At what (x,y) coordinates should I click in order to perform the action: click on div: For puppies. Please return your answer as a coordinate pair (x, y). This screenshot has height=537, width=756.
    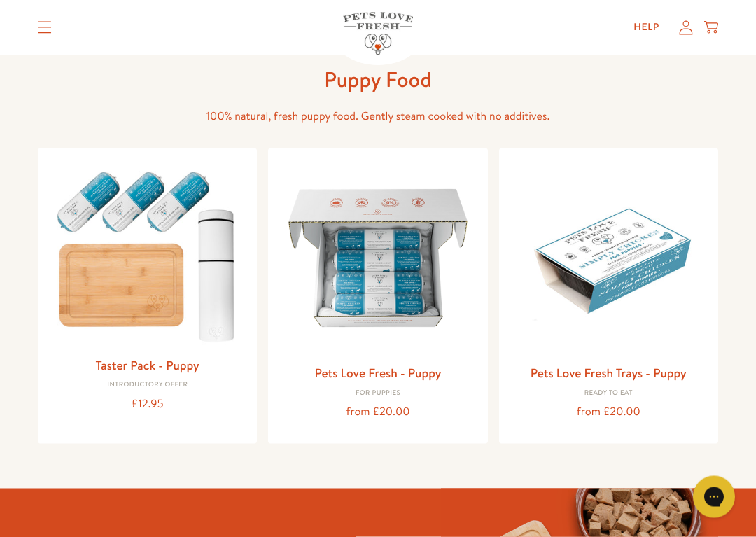
    Looking at the image, I should click on (377, 393).